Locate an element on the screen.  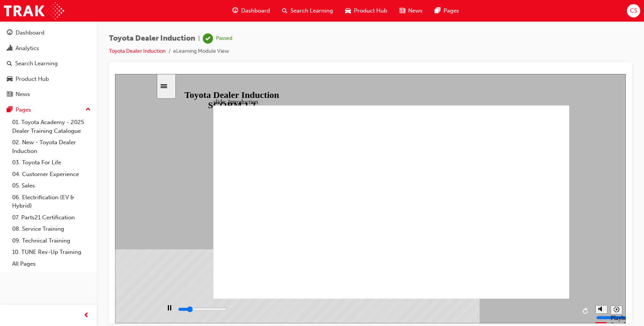
button: DashboardAnalyticsSearch LearningProduct HubNews is located at coordinates (48, 63).